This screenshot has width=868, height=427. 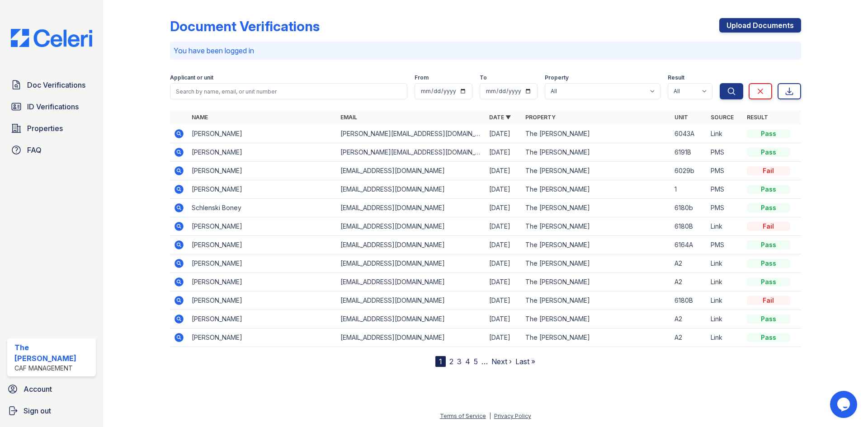 I want to click on td: 6191B, so click(x=689, y=152).